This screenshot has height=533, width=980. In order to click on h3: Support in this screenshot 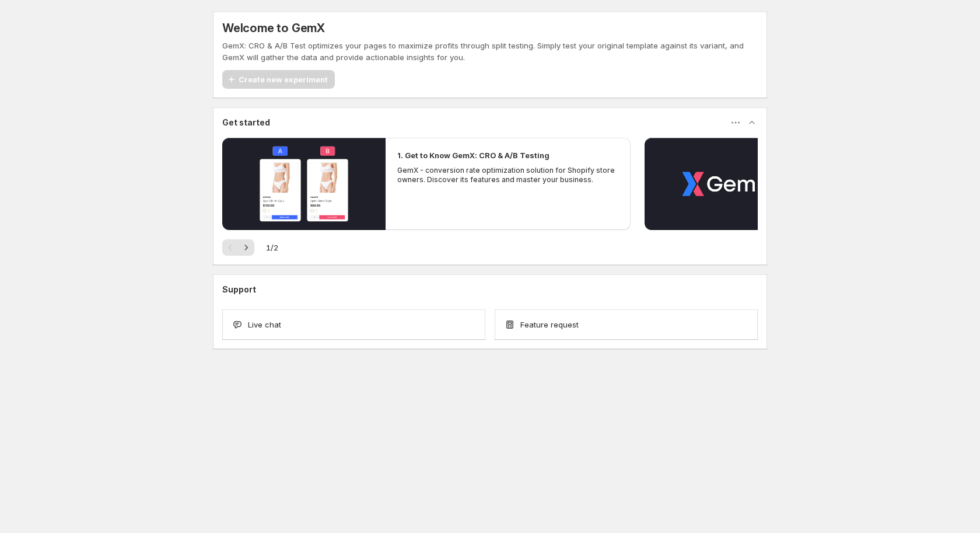, I will do `click(239, 289)`.